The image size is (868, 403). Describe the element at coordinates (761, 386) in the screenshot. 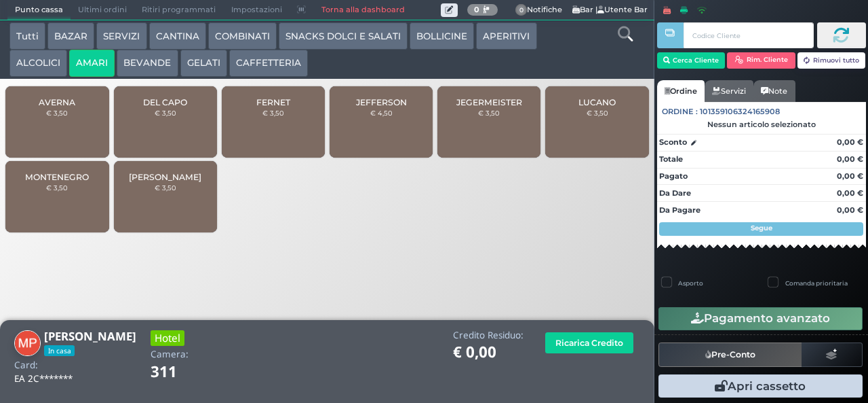

I see `button: Apri cassetto` at that location.